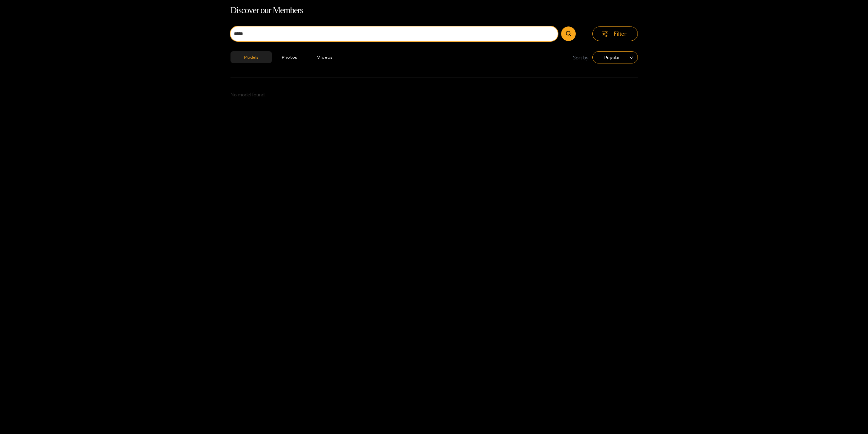 Image resolution: width=868 pixels, height=434 pixels. I want to click on p: No model found., so click(434, 94).